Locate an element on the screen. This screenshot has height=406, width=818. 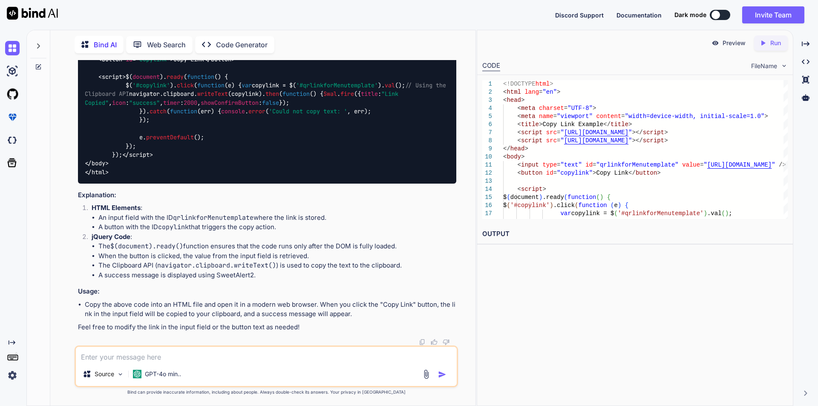
div: 18 is located at coordinates (487, 222).